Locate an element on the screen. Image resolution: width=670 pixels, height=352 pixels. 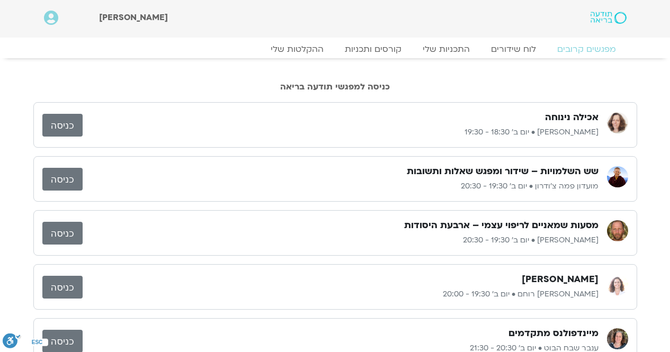
a: קורסים ותכניות is located at coordinates (373, 49).